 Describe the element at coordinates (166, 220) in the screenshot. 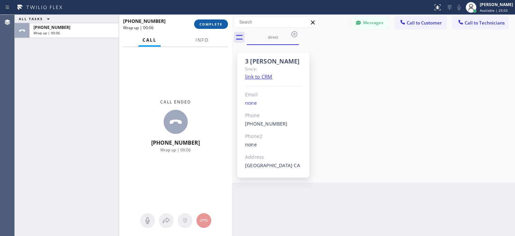

I see `button: Open directory` at that location.